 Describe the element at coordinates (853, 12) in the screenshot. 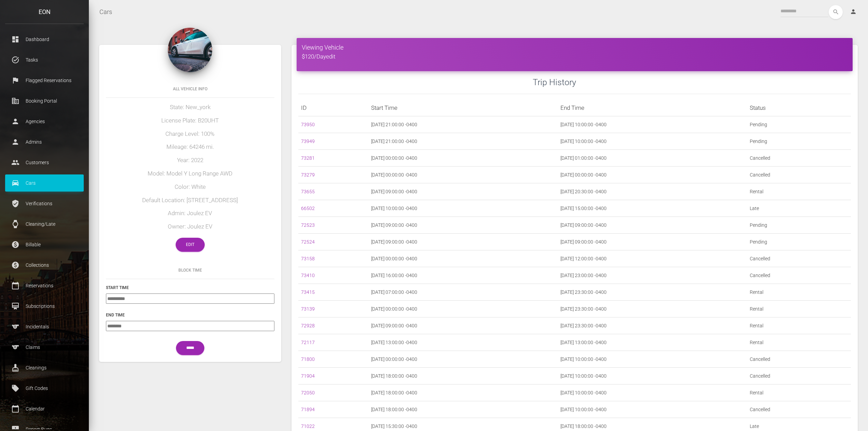

I see `i: person` at that location.